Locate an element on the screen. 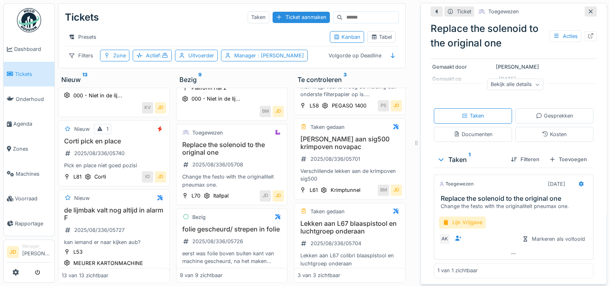 The image size is (610, 286). h3: folie gescheurd/ strepen in folie is located at coordinates (232, 229).